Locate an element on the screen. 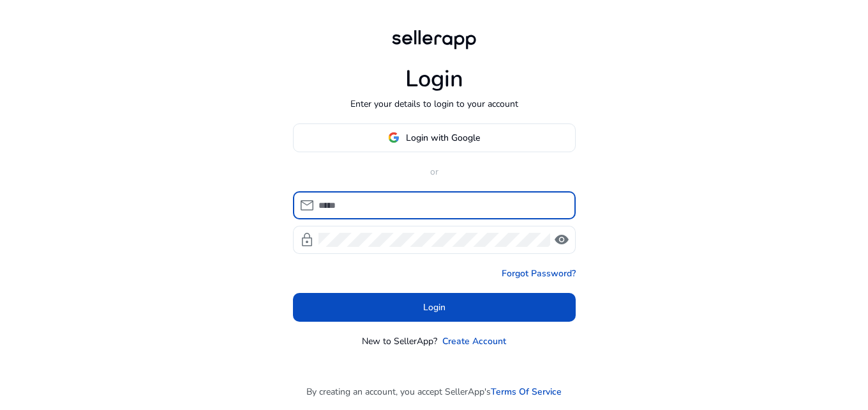 The height and width of the screenshot is (410, 868). a: Terms Of Service is located at coordinates (526, 391).